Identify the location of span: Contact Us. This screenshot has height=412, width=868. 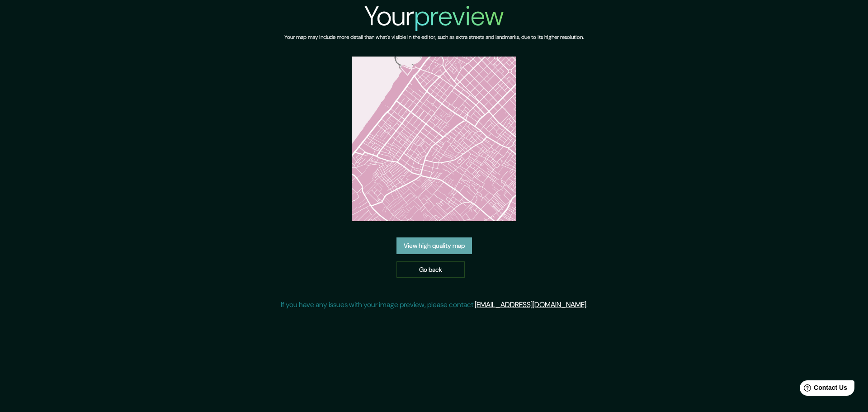
(43, 11).